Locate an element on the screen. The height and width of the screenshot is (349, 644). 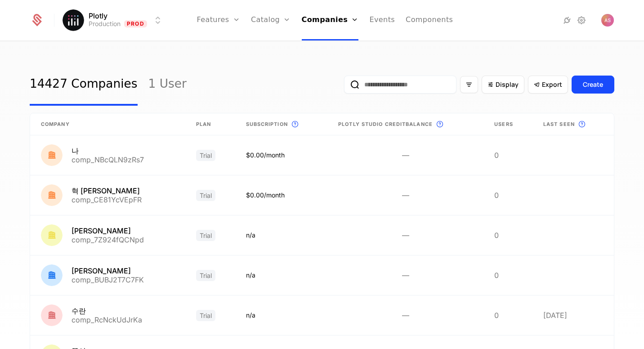
button: Filter options is located at coordinates (469, 85).